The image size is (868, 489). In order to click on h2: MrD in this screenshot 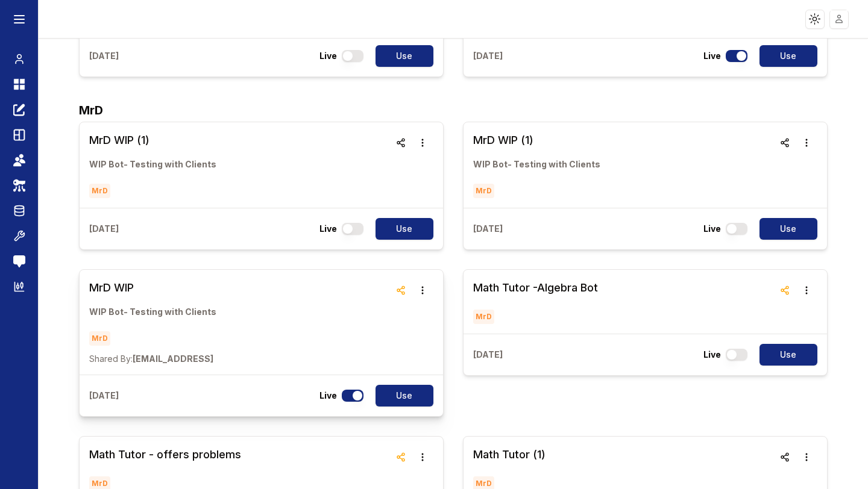, I will do `click(453, 110)`.